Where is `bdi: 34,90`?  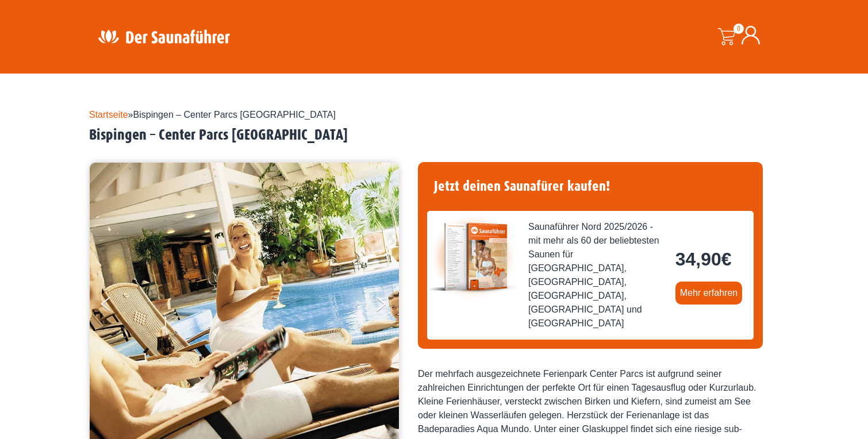 bdi: 34,90 is located at coordinates (703, 260).